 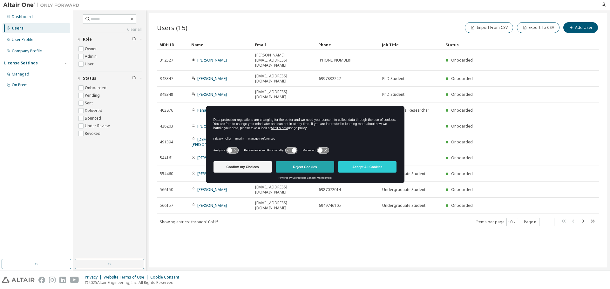 I want to click on label: Bounced, so click(x=93, y=119).